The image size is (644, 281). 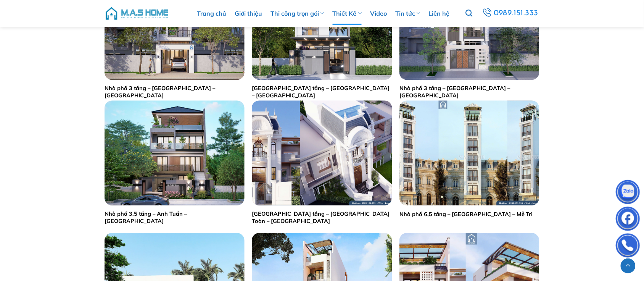 What do you see at coordinates (628, 265) in the screenshot?
I see `a: Lên đầu trang` at bounding box center [628, 265].